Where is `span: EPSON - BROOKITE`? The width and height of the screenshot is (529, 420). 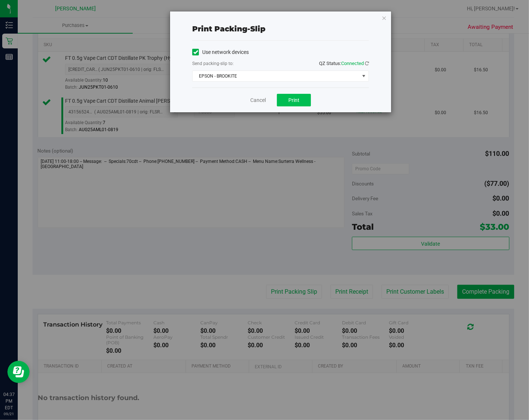
span: EPSON - BROOKITE is located at coordinates (276, 76).